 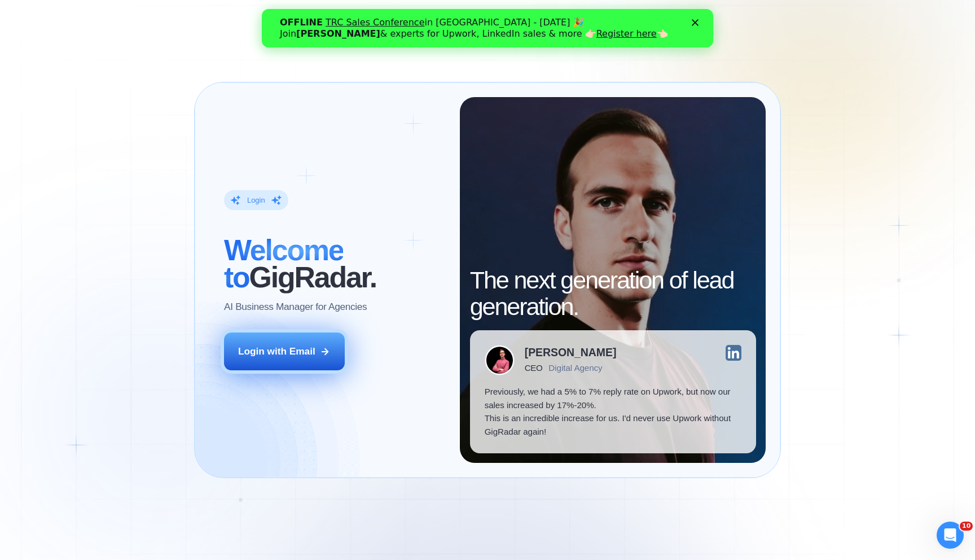 I want to click on div: Digital Agency, so click(x=575, y=368).